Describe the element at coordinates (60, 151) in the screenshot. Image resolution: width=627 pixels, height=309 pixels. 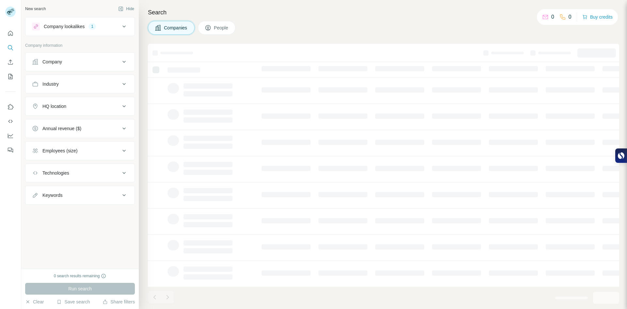
I see `div: Employees (size)` at that location.